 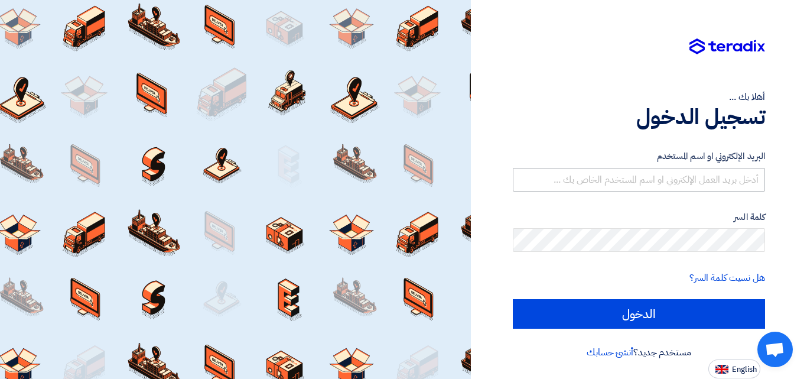 What do you see at coordinates (727, 47) in the screenshot?
I see `img: Teradix logo` at bounding box center [727, 47].